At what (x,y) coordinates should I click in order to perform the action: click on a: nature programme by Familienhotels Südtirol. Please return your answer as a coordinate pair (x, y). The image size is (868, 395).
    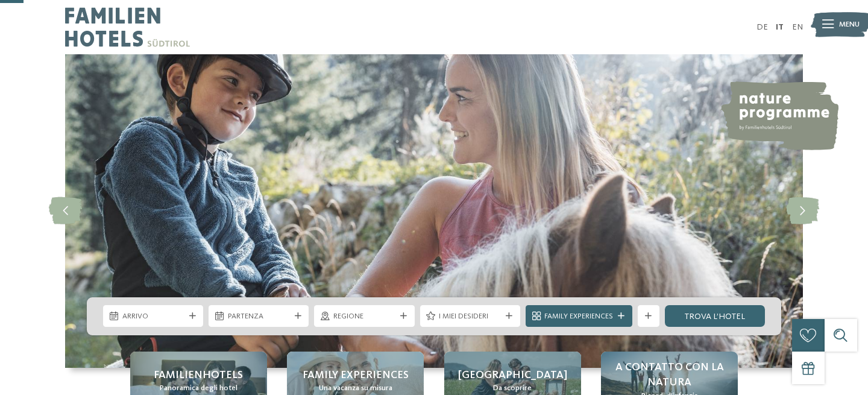
    Looking at the image, I should click on (779, 116).